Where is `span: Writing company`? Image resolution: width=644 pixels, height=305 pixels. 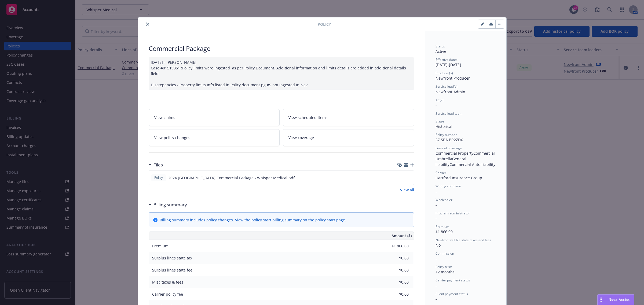
span: Writing company is located at coordinates (448, 186).